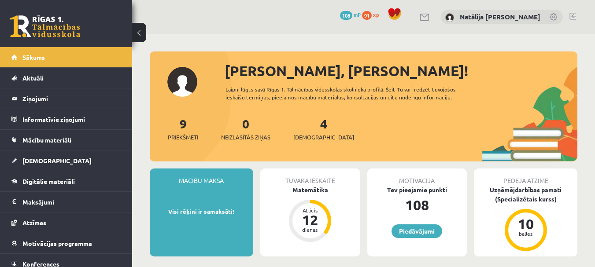 Image resolution: width=595 pixels, height=267 pixels. Describe the element at coordinates (416, 231) in the screenshot. I see `a: Piedāvājumi` at that location.